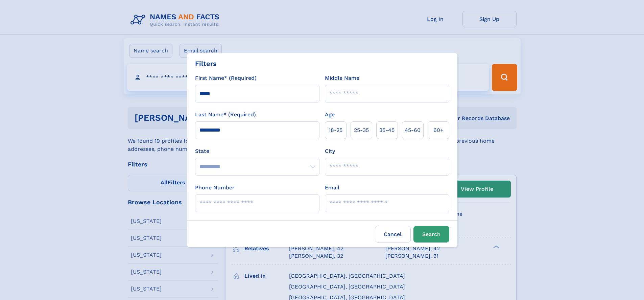 Image resolution: width=644 pixels, height=300 pixels. What do you see at coordinates (225, 115) in the screenshot?
I see `label: Last Name* (Required)` at bounding box center [225, 115].